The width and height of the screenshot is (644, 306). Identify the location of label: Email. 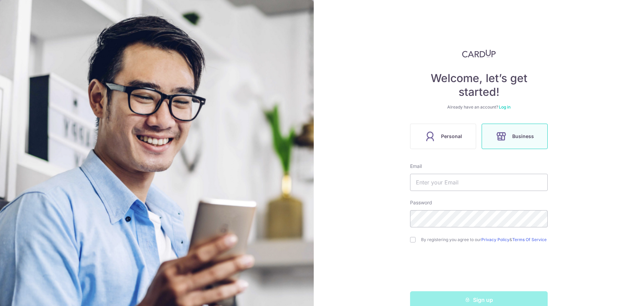
(416, 166).